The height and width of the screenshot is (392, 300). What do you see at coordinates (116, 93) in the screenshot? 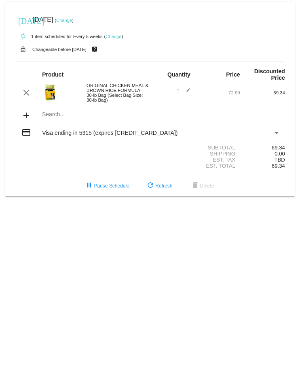
I see `div: ORIGINAL CHICKEN MEAL & BROWN RICE FORMULA - 30-lb Bag (Select Bag Size: 30-lb Bag)` at bounding box center [116, 93].